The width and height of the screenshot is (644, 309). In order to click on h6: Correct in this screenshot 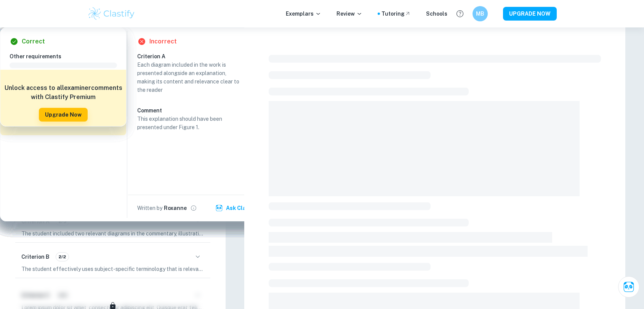, I will do `click(33, 42)`.